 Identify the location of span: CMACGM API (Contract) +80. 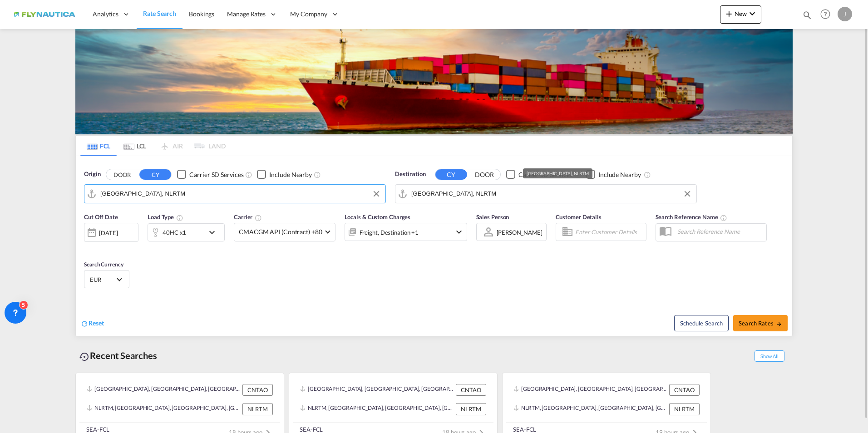
(280, 232).